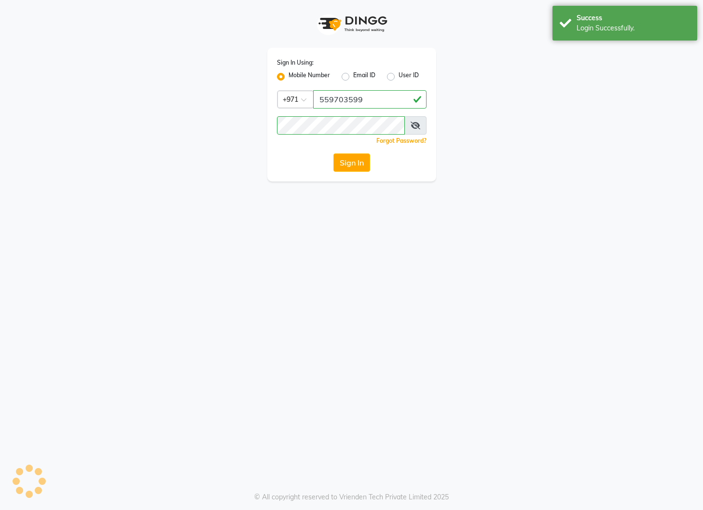 This screenshot has height=510, width=703. I want to click on a: Forgot Password?, so click(401, 140).